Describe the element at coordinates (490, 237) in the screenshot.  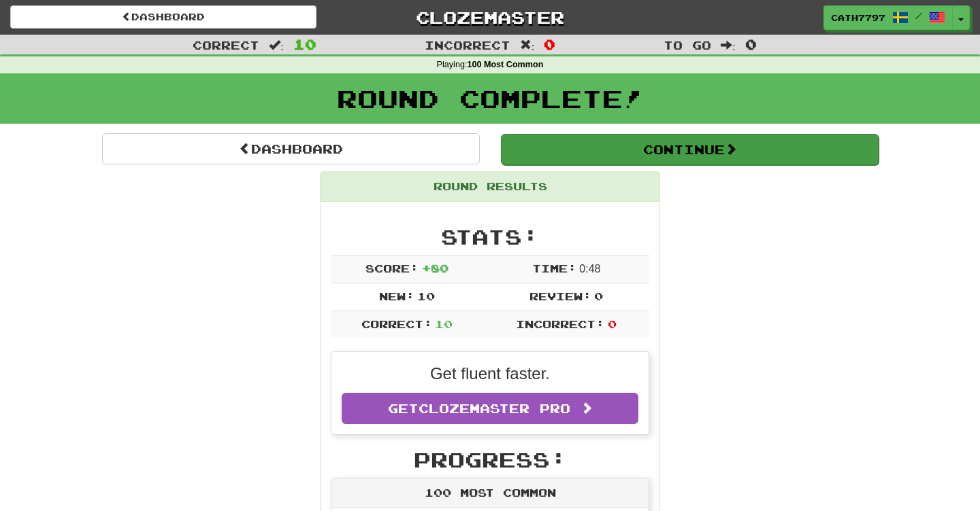
I see `h2: Stats:` at that location.